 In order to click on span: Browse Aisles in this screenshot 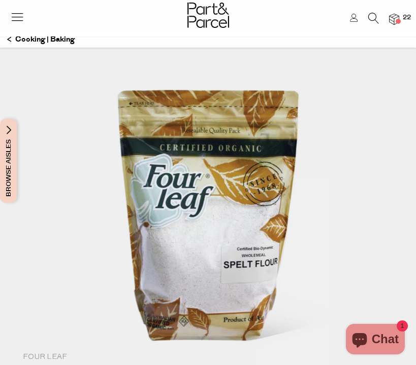, I will do `click(9, 161)`.